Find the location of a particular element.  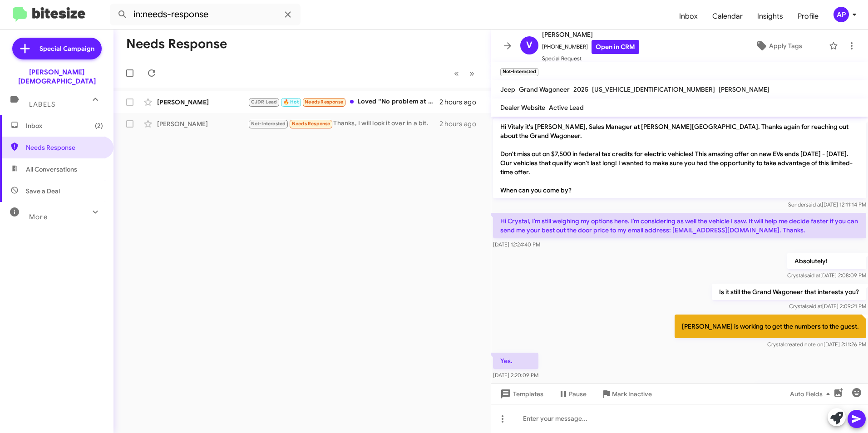

span: Mark Inactive is located at coordinates (632, 394).